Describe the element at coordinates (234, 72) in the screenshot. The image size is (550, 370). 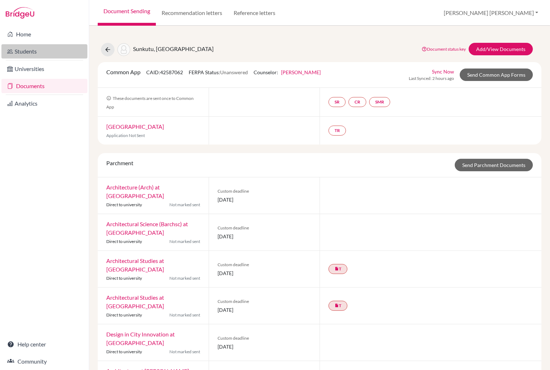
I see `span: Unanswered` at that location.